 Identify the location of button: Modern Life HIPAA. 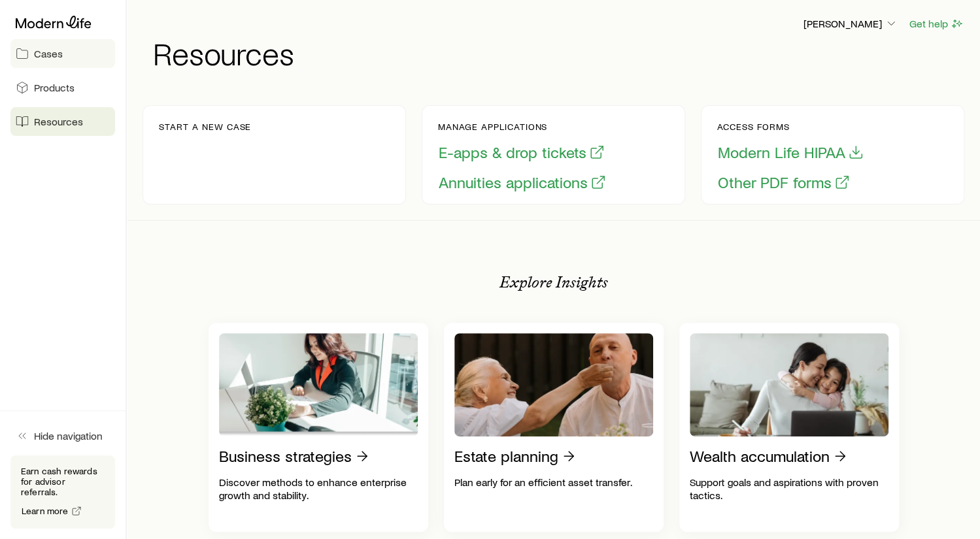
(790, 152).